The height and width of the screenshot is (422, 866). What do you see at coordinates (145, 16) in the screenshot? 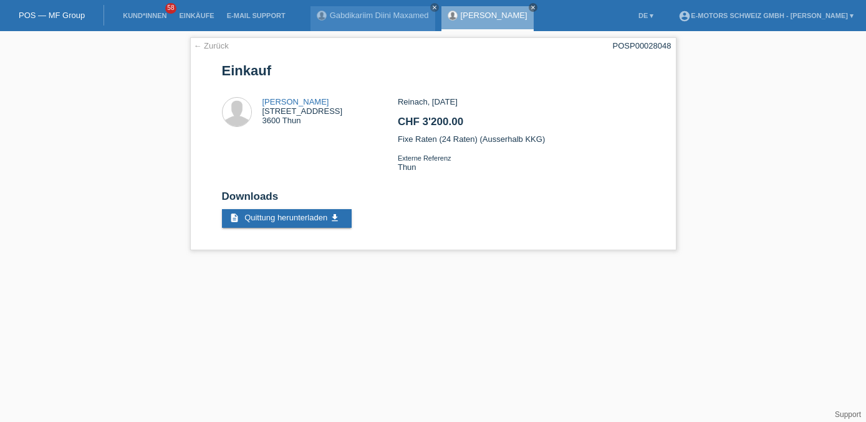
I see `a: Kund*innen` at bounding box center [145, 16].